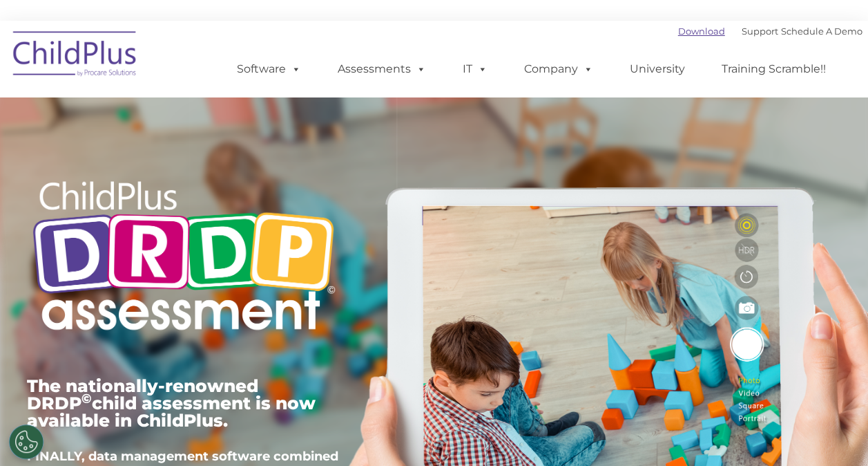  What do you see at coordinates (822, 31) in the screenshot?
I see `a: Schedule A Demo` at bounding box center [822, 31].